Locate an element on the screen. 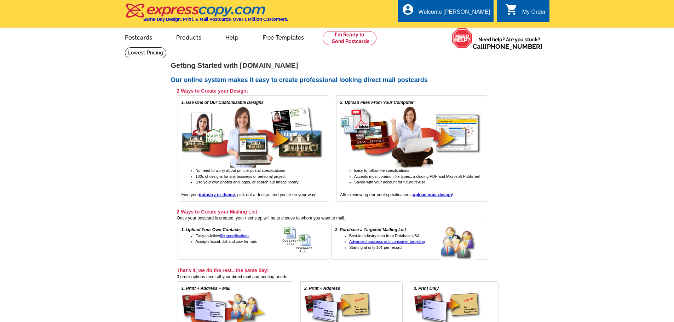 The width and height of the screenshot is (674, 322). a: upload your design is located at coordinates (432, 195).